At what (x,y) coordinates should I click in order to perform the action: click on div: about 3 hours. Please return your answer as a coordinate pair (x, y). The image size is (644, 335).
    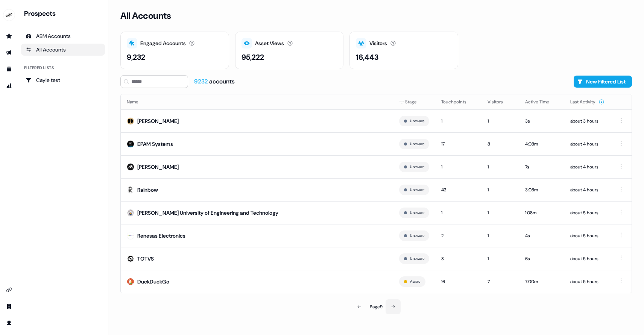
    Looking at the image, I should click on (587, 121).